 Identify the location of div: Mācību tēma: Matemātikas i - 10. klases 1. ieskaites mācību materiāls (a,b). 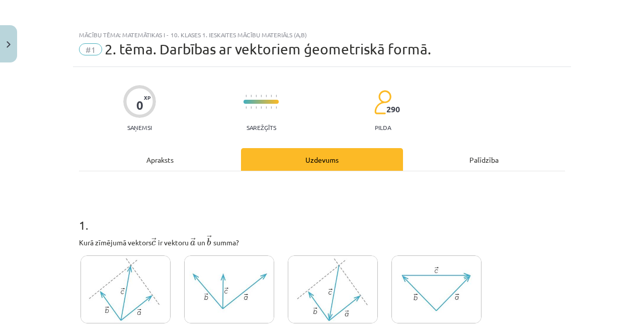
(322, 35).